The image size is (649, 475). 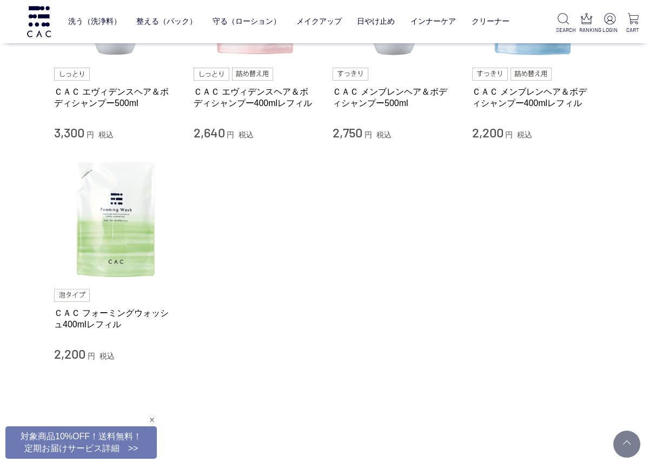 I want to click on a: LOGIN, so click(x=610, y=23).